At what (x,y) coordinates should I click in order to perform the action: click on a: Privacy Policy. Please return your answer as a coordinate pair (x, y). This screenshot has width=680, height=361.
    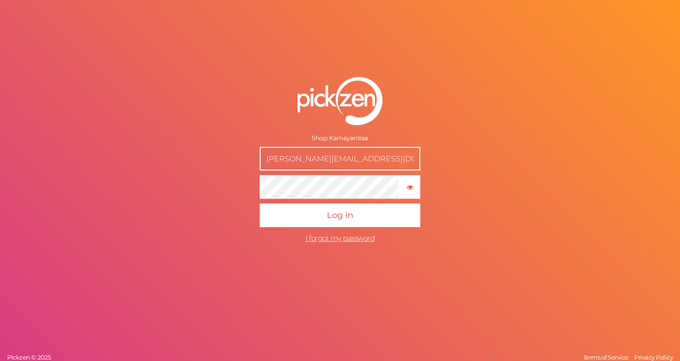
    Looking at the image, I should click on (653, 357).